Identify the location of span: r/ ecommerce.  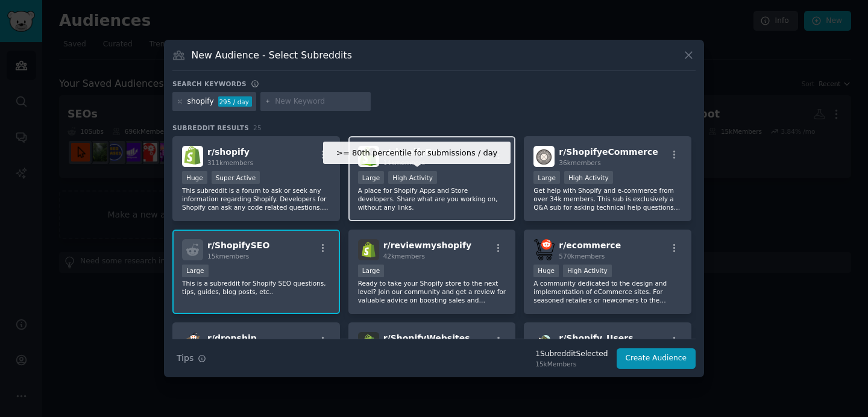
(590, 246).